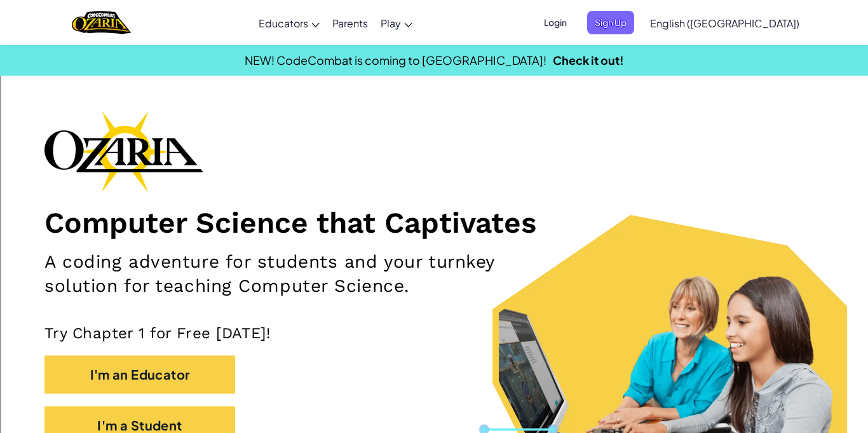  What do you see at coordinates (391, 23) in the screenshot?
I see `span: Play` at bounding box center [391, 23].